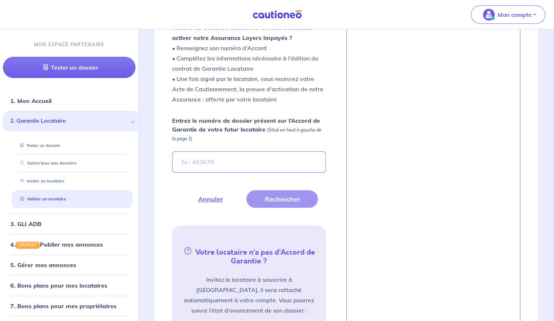 The image size is (554, 321). Describe the element at coordinates (56, 244) in the screenshot. I see `a: 4.GRATUITPublier mes annonces` at that location.